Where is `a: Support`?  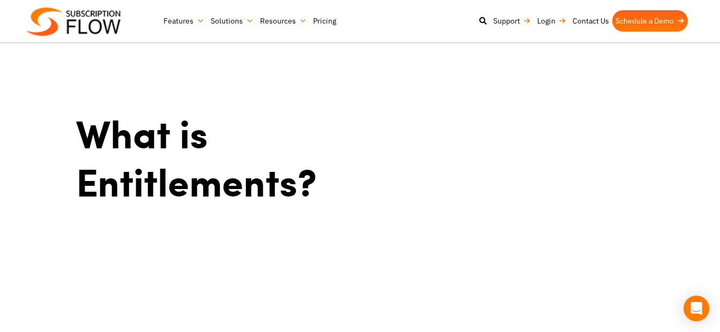 a: Support is located at coordinates (512, 21).